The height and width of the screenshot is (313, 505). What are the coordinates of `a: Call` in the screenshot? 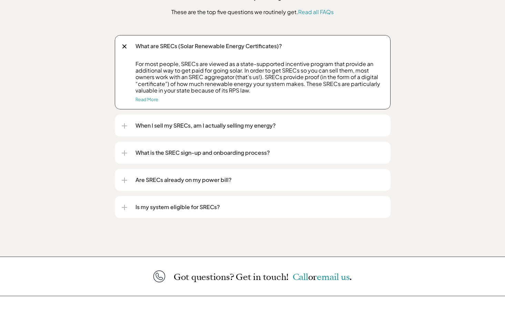 It's located at (300, 277).